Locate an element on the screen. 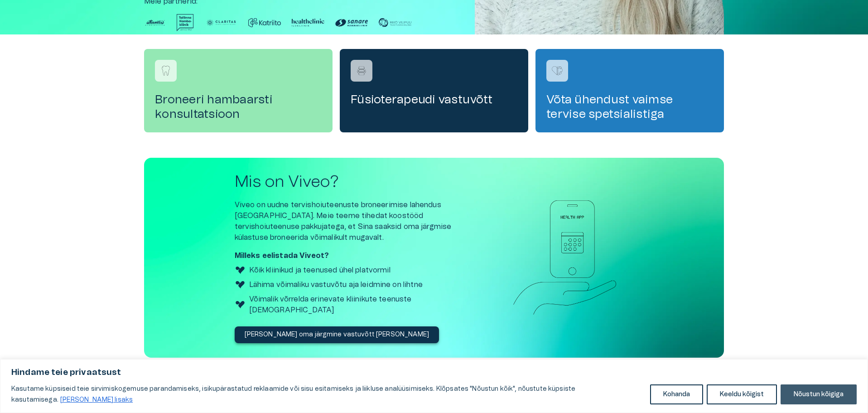  img: Broneeri hambaarsti konsultatsioon logo is located at coordinates (166, 71).